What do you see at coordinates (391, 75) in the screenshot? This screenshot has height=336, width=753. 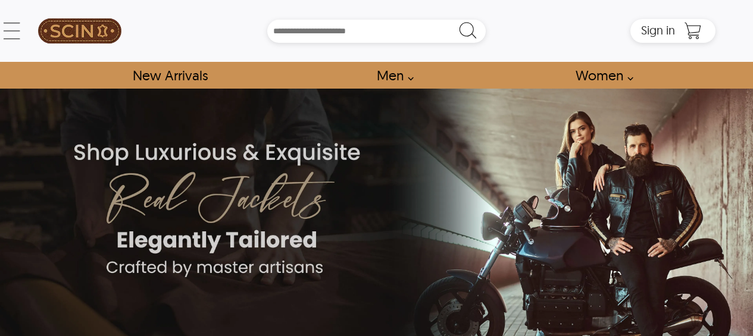 I see `a: shop men's leather jackets` at bounding box center [391, 75].